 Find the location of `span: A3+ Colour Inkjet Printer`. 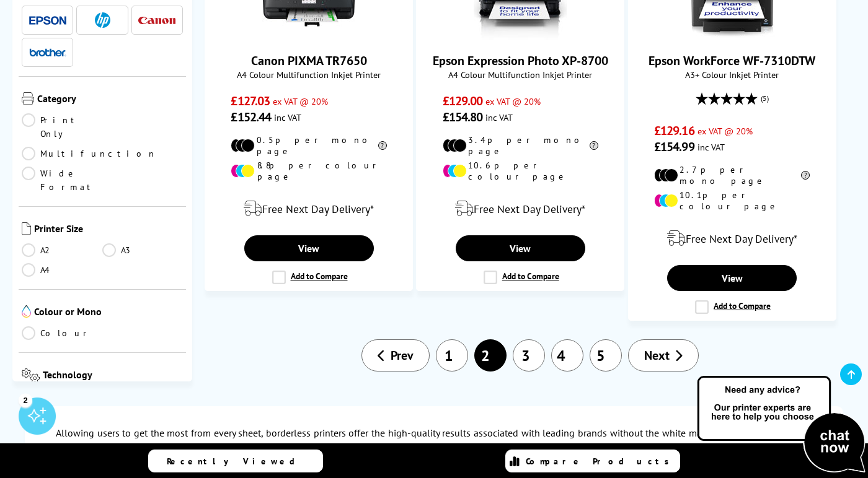

span: A3+ Colour Inkjet Printer is located at coordinates (733, 75).